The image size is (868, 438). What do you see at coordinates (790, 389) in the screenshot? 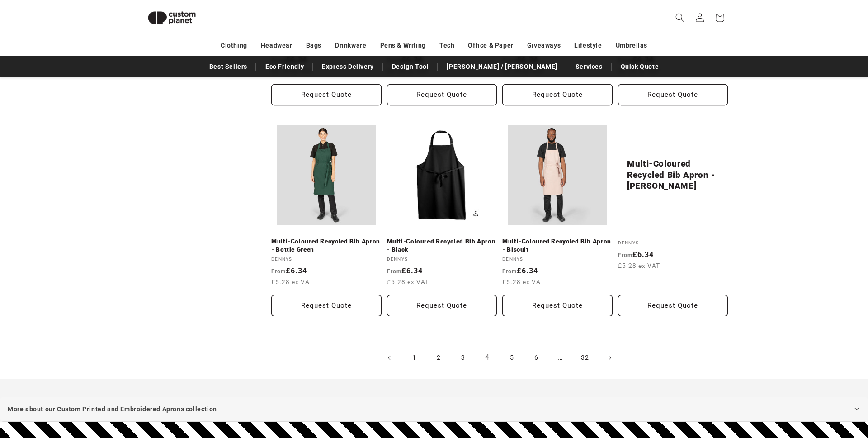
I see `div: Chat Widget` at bounding box center [790, 389].